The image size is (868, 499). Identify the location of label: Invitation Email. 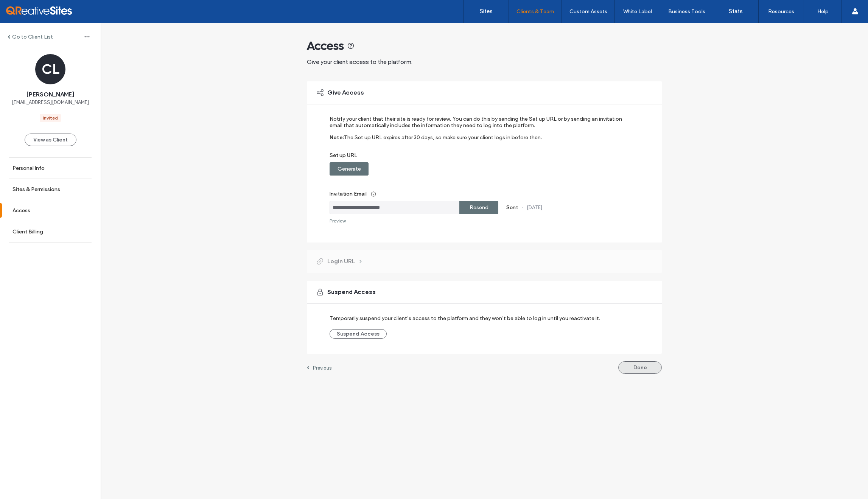
(479, 194).